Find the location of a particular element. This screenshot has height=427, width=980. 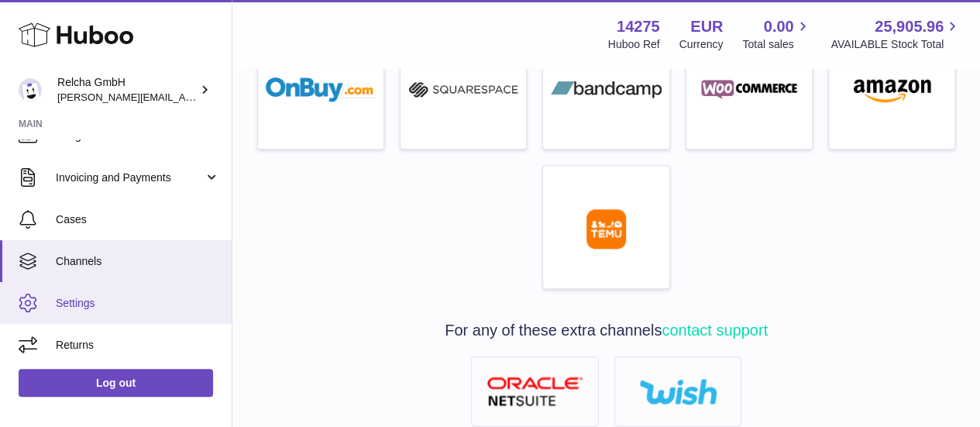

span: AVAILABLE Stock Total is located at coordinates (895, 44).